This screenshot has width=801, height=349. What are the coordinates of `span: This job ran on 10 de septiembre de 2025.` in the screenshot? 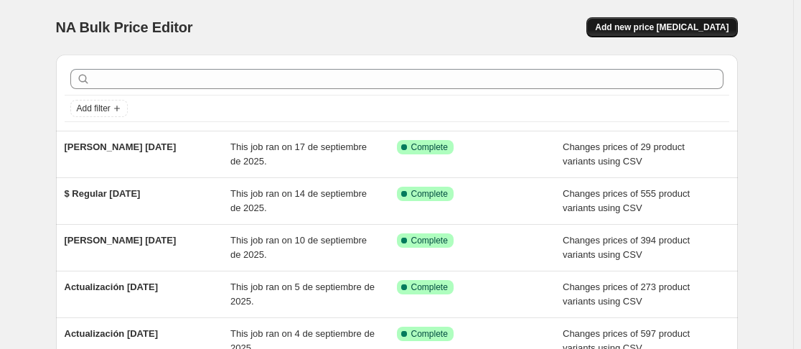 It's located at (299, 247).